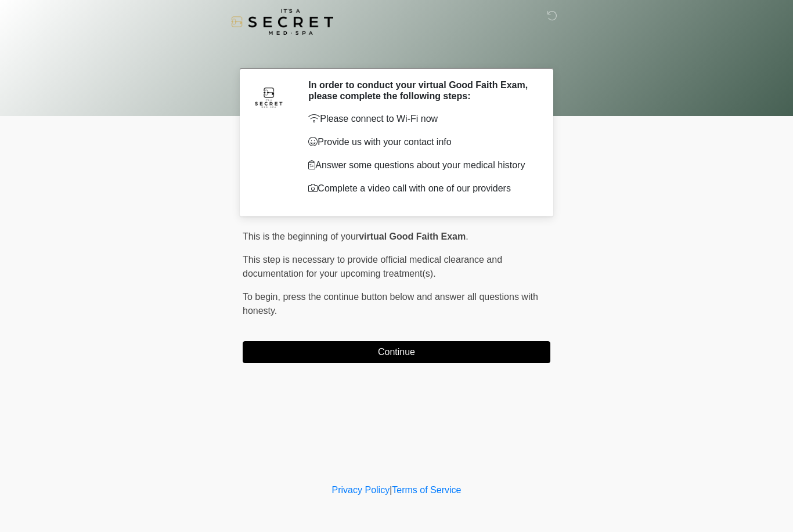 This screenshot has height=532, width=793. Describe the element at coordinates (426, 490) in the screenshot. I see `a: Terms of Service` at that location.